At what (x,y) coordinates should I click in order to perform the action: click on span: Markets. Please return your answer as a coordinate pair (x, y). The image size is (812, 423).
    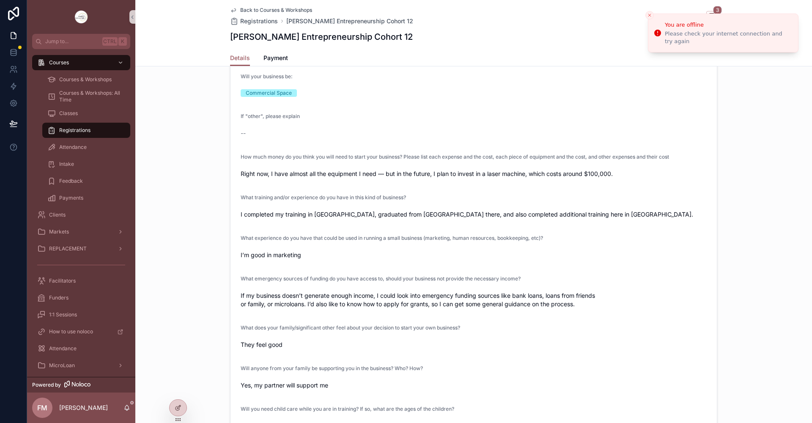
    Looking at the image, I should click on (59, 232).